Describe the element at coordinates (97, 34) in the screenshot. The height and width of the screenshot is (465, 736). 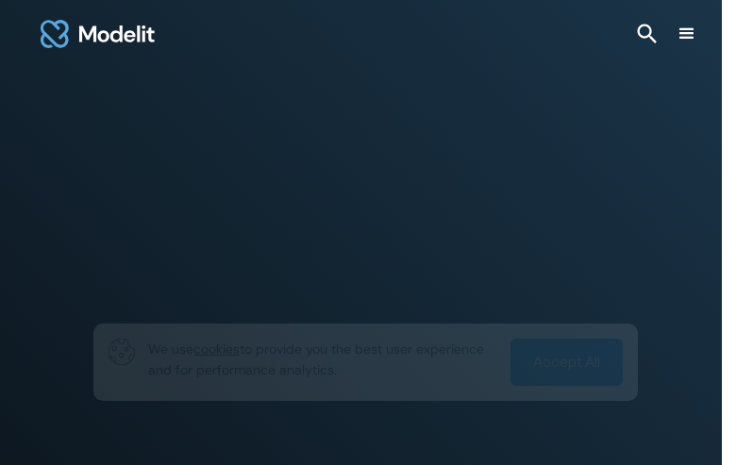
I see `img: modelit logo` at that location.